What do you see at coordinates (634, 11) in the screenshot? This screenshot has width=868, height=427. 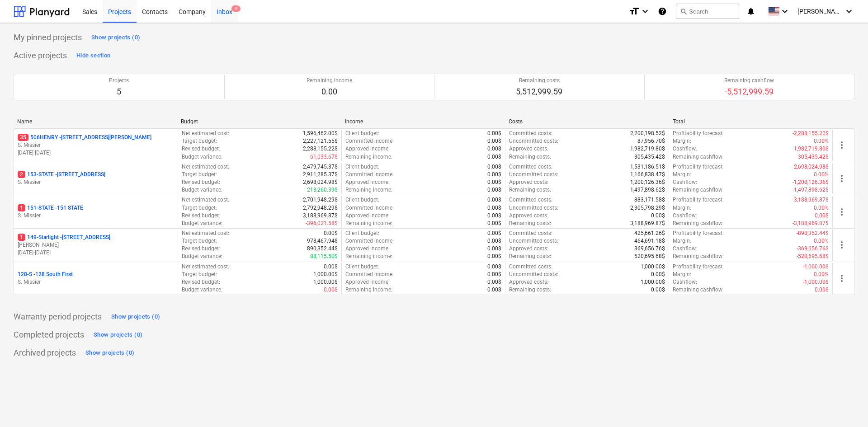 I see `i: format_size` at bounding box center [634, 11].